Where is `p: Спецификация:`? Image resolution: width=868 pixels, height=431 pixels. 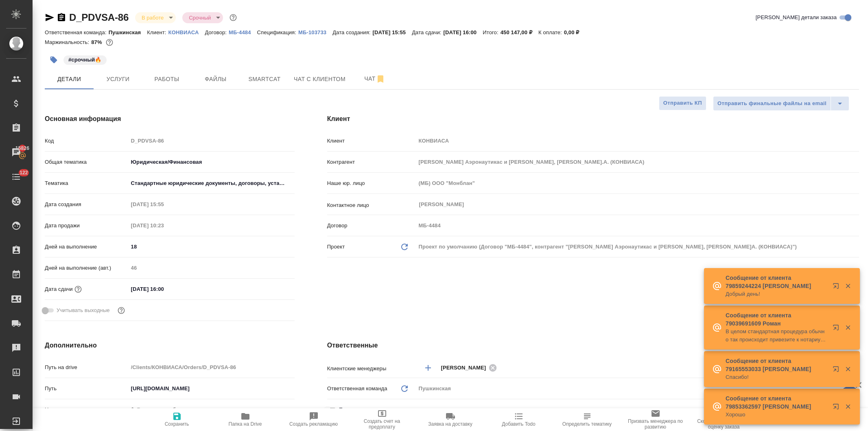 p: Спецификация: is located at coordinates (278, 32).